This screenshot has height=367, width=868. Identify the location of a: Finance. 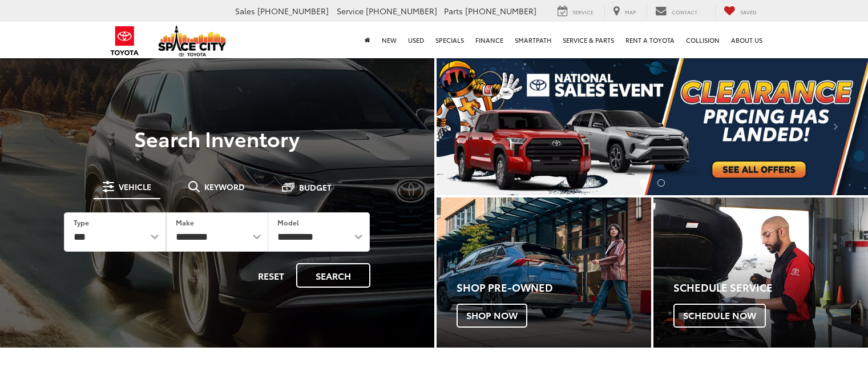
(489, 40).